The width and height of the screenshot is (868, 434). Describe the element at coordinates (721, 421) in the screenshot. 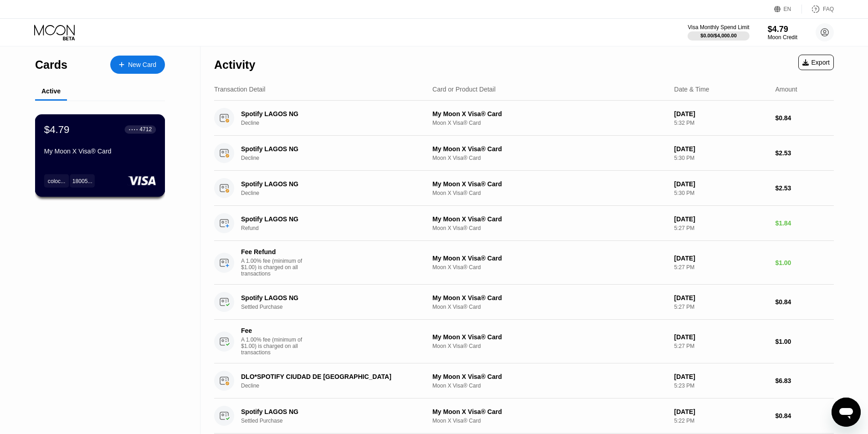

I see `div: 5:22 PM` at that location.